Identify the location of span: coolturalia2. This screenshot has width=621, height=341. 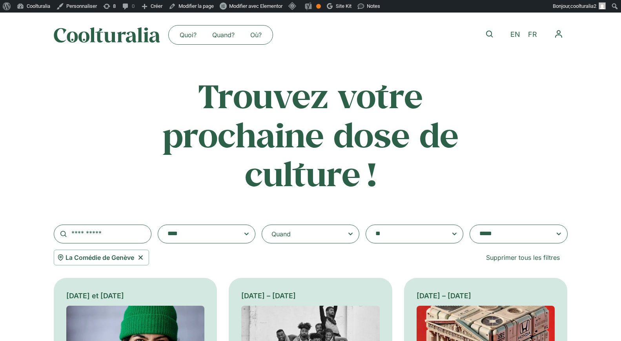
(583, 6).